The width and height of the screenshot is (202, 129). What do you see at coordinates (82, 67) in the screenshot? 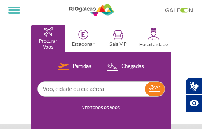
I see `p: Partidas` at bounding box center [82, 67].